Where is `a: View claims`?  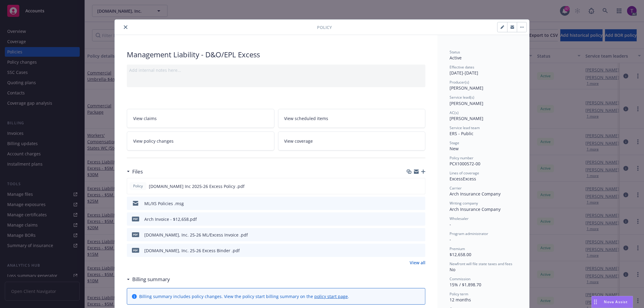
a: View claims is located at coordinates (201, 119).